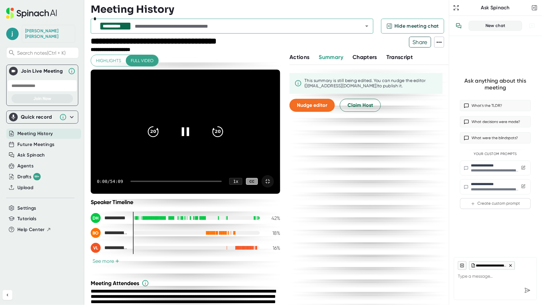 Image resolution: width=542 pixels, height=305 pixels. I want to click on button: Help Center, so click(34, 230).